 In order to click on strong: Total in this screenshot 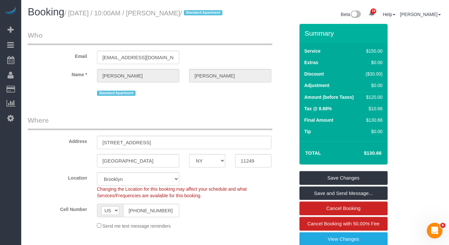, I will do `click(313, 153)`.